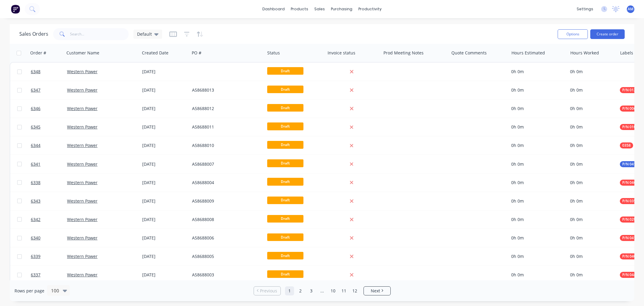  Describe the element at coordinates (30, 291) in the screenshot. I see `span: Rows per page` at that location.